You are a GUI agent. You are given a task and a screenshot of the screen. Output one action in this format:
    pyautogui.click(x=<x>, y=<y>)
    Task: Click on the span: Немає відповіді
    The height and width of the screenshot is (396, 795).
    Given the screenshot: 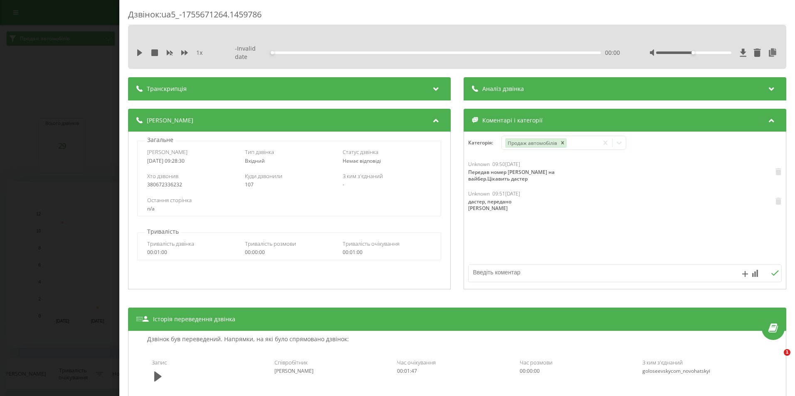 What is the action you would take?
    pyautogui.click(x=362, y=161)
    